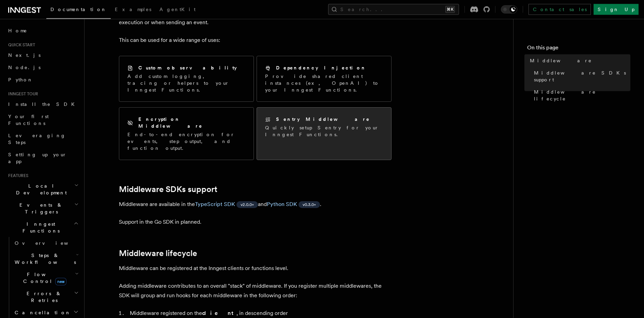 The width and height of the screenshot is (644, 318). What do you see at coordinates (255, 223) in the screenshot?
I see `p: Support in the Go SDK in planned.` at bounding box center [255, 223].